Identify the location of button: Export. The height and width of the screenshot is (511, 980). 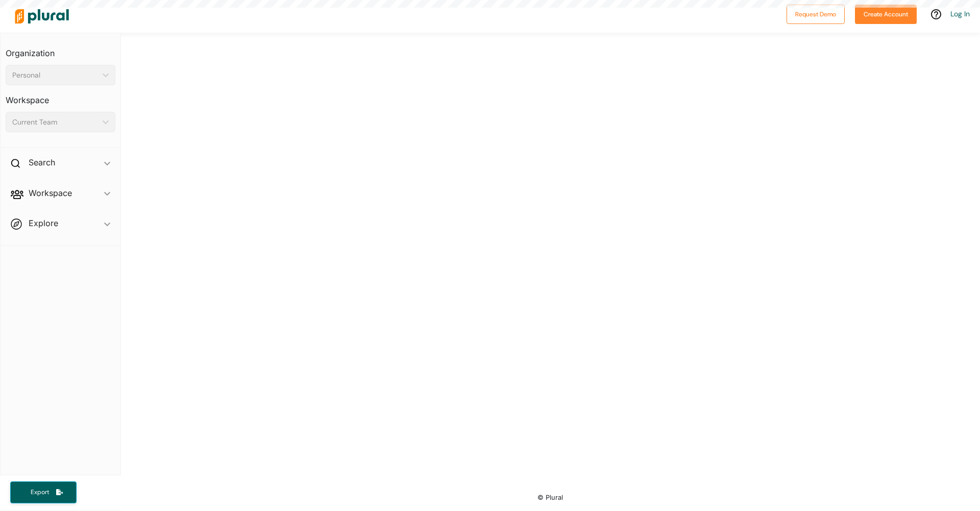
(43, 492).